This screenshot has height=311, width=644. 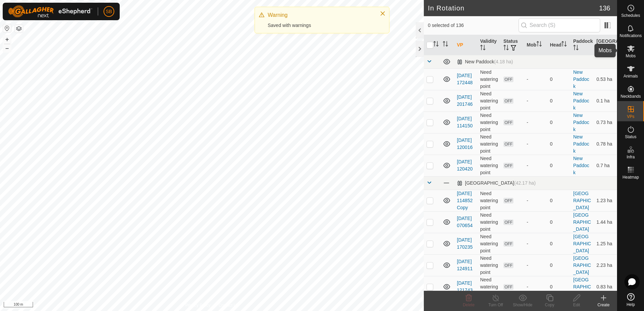 I want to click on td: 1.44 ha, so click(x=605, y=222).